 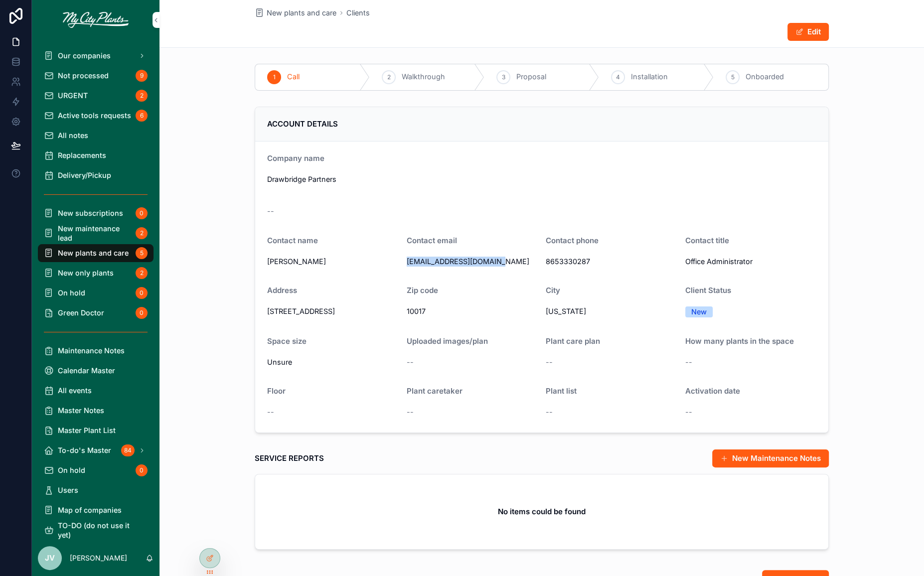 I want to click on span: Contact title, so click(x=708, y=240).